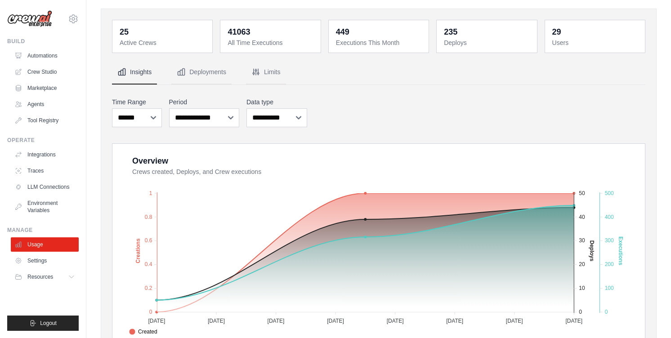 This screenshot has width=671, height=338. Describe the element at coordinates (592, 251) in the screenshot. I see `text: Deploys` at that location.